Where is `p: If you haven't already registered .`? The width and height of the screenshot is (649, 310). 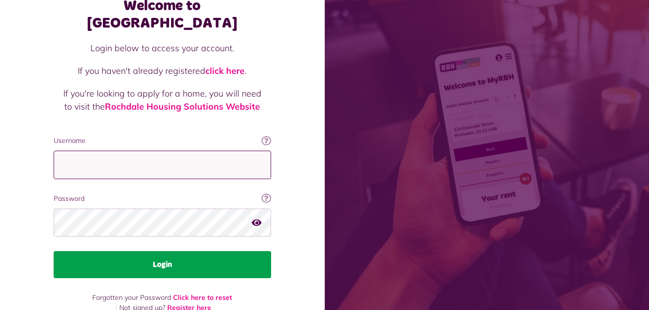
p: If you haven't already registered . is located at coordinates (162, 71).